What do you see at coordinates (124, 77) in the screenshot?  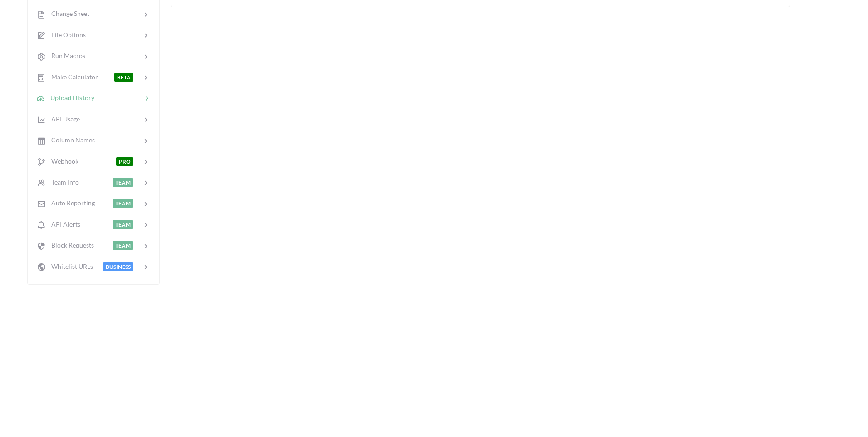 I see `span: BETA` at bounding box center [124, 77].